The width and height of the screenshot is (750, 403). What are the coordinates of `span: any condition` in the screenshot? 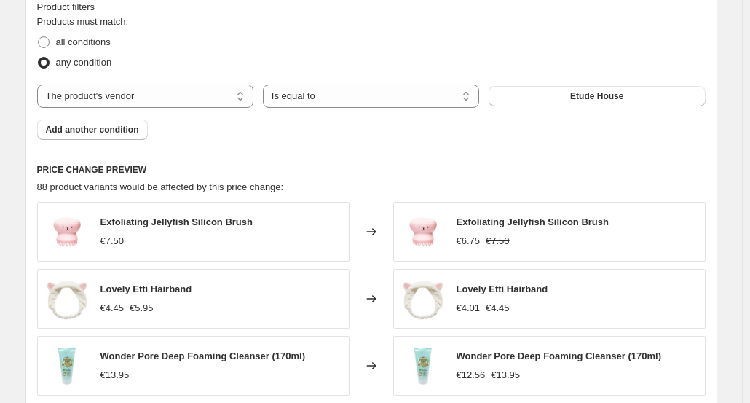 It's located at (84, 62).